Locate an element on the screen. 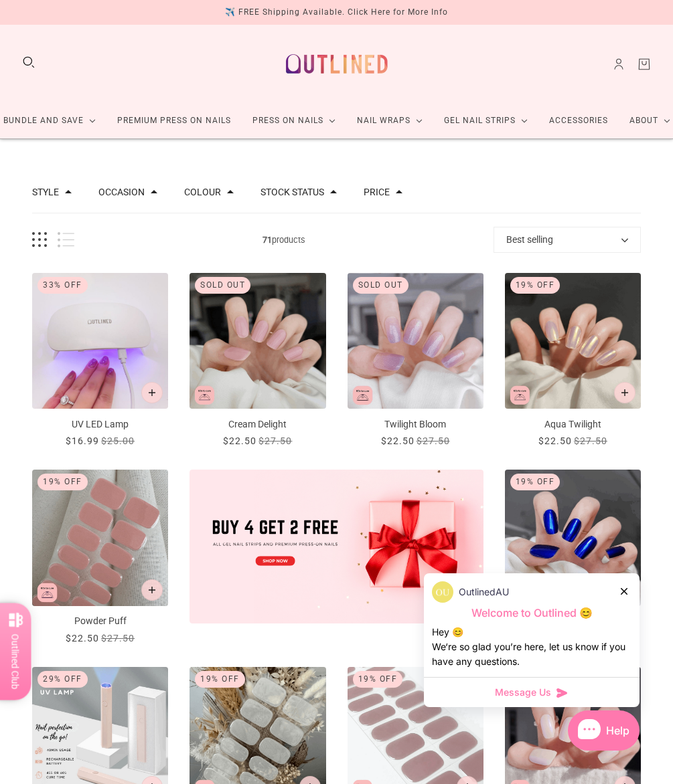  a: Powder Puff is located at coordinates (100, 557).